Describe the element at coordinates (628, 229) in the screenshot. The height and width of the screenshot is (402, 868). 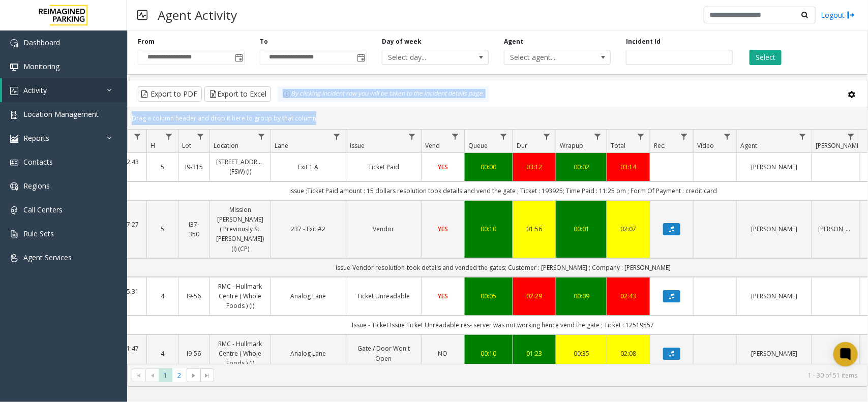
I see `a: 02:07` at that location.